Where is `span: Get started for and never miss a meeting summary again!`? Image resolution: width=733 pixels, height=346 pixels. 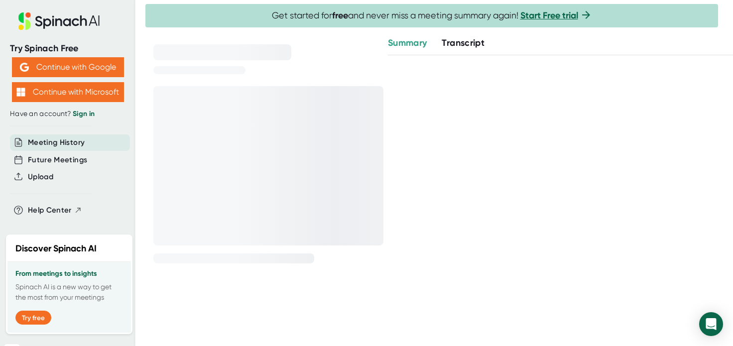
span: Get started for and never miss a meeting summary again! is located at coordinates (432, 15).